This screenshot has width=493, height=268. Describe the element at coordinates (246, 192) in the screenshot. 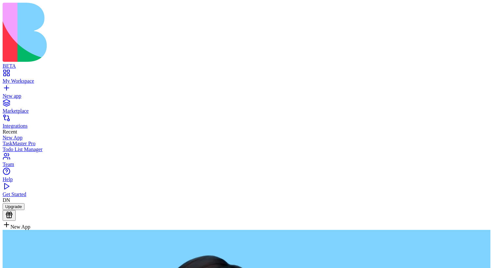

I see `a: Get Started` at that location.